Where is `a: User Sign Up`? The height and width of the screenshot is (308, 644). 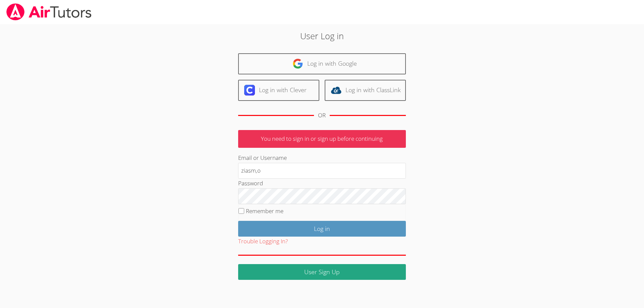 a: User Sign Up is located at coordinates (322, 272).